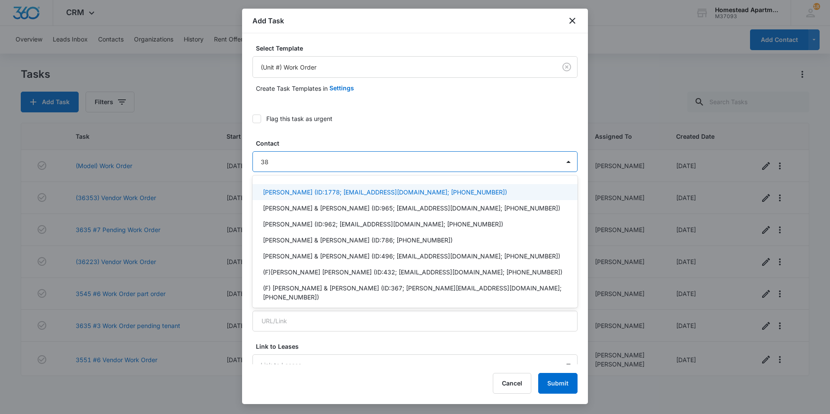  Describe the element at coordinates (419, 346) in the screenshot. I see `label: Link to Leases` at that location.